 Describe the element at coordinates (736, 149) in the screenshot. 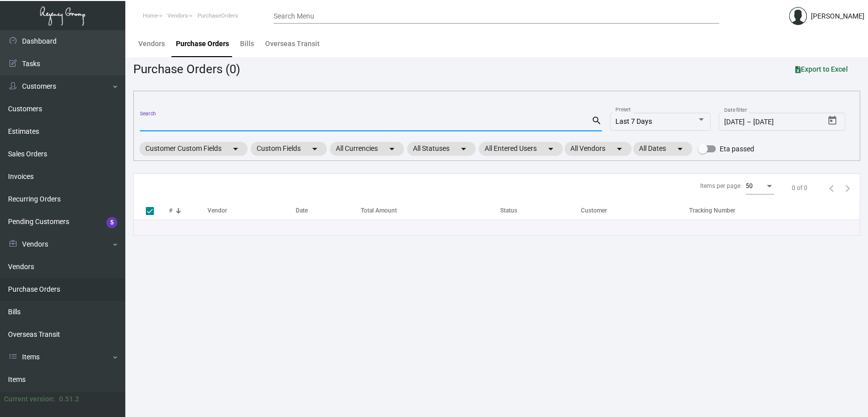

I see `span: Eta passed` at that location.